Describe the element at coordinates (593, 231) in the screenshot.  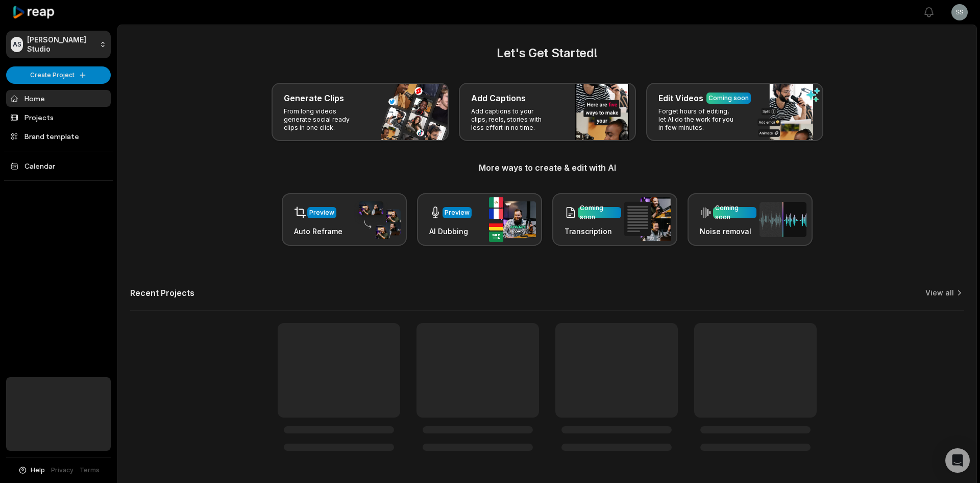
I see `h3: Transcription` at that location.